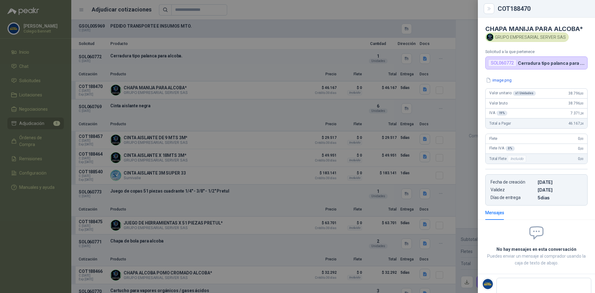 The image size is (595, 293). I want to click on span: Flete IVA, so click(502, 148).